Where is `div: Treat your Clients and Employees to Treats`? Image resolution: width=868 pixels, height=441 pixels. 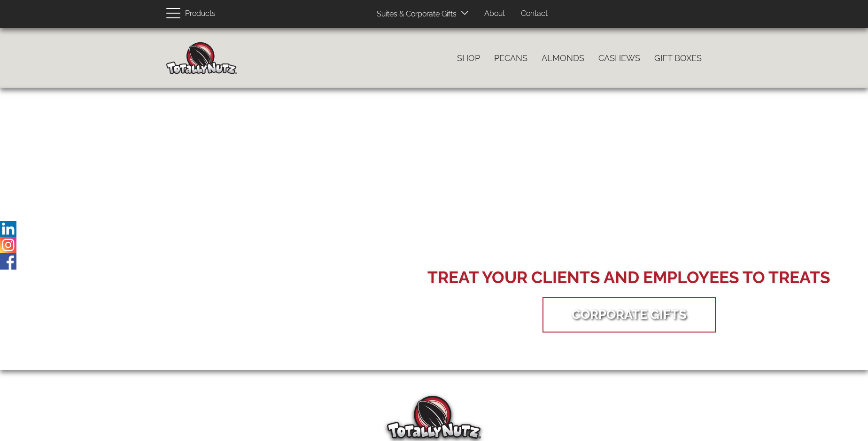
div: Treat your Clients and Employees to Treats is located at coordinates (628, 278).